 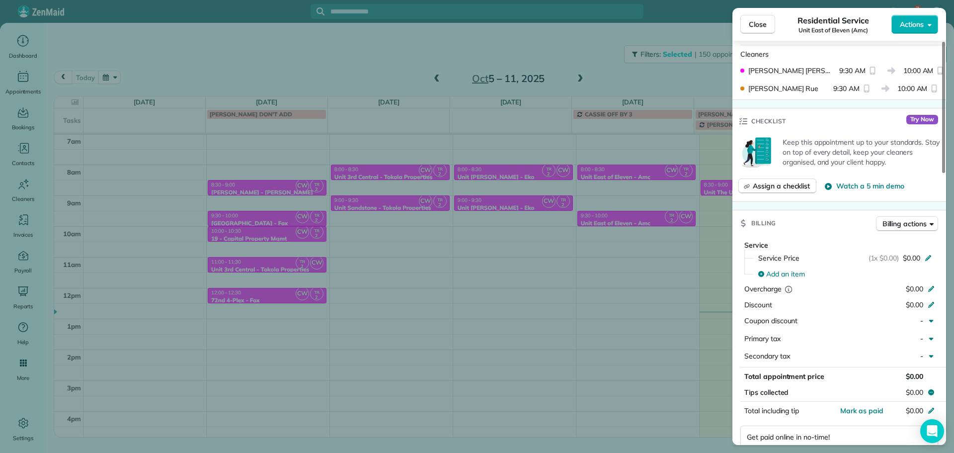 I want to click on span: Actions, so click(x=912, y=24).